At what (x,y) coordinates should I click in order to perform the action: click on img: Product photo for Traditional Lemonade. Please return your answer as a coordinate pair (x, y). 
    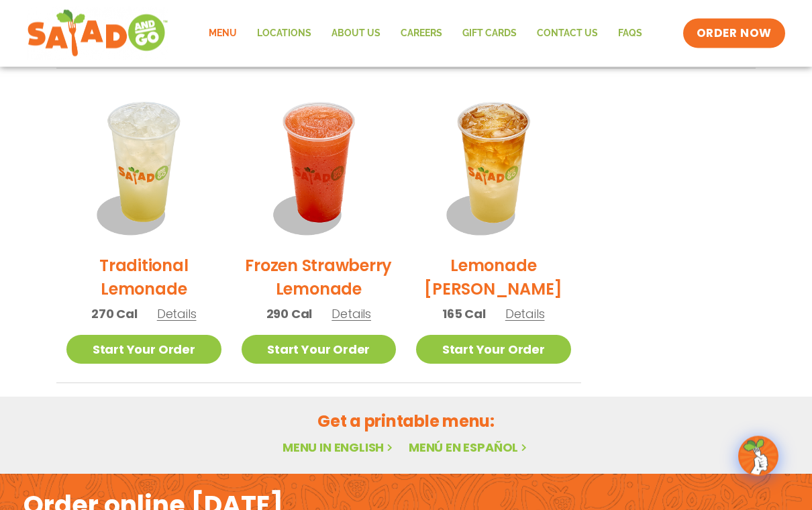
    Looking at the image, I should click on (143, 166).